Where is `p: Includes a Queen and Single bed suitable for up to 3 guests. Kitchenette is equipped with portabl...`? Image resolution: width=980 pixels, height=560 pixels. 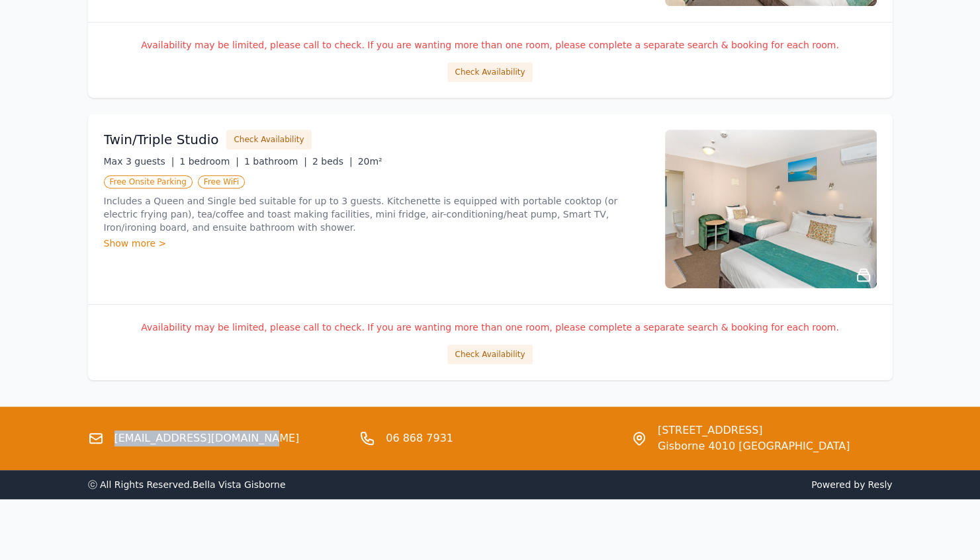
p: Includes a Queen and Single bed suitable for up to 3 guests. Kitchenette is equipped with portabl... is located at coordinates (377, 215).